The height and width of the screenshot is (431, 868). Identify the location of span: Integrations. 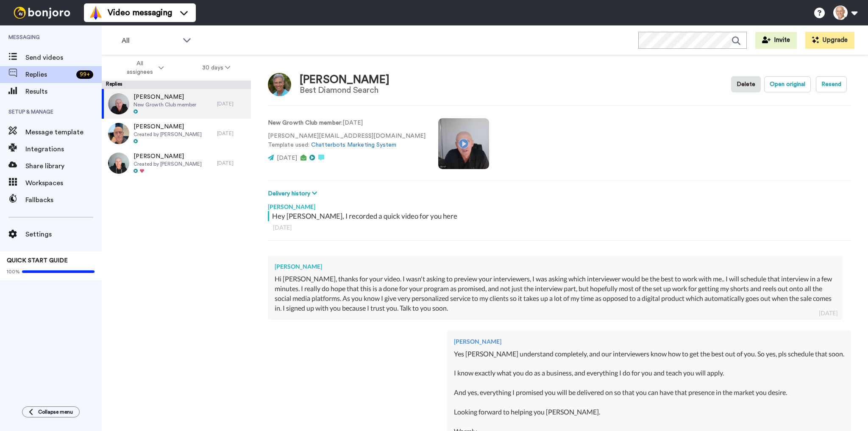
(63, 149).